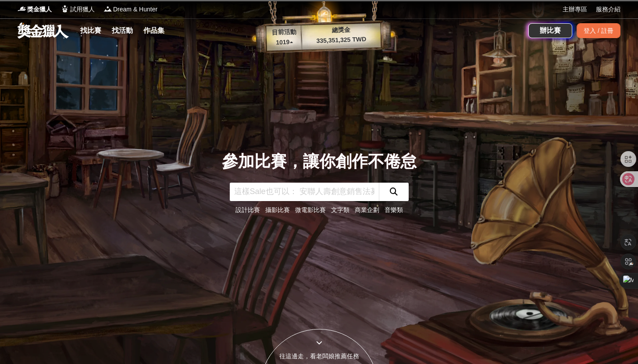 The height and width of the screenshot is (364, 638). What do you see at coordinates (40, 9) in the screenshot?
I see `span: 獎金獵人` at bounding box center [40, 9].